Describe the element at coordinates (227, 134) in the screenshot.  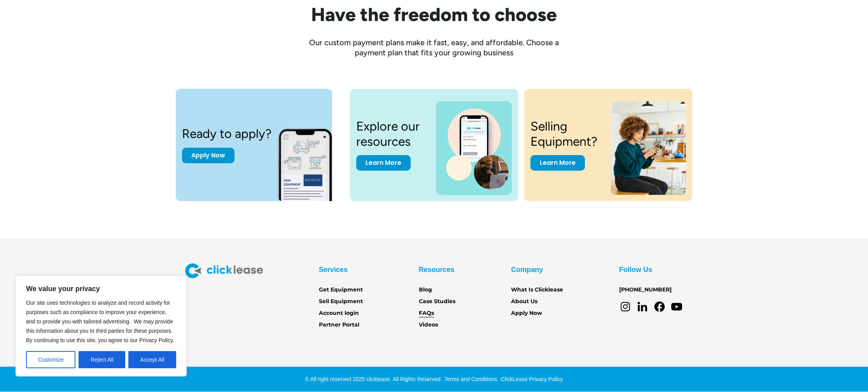
I see `h3: Ready to apply?` at that location.